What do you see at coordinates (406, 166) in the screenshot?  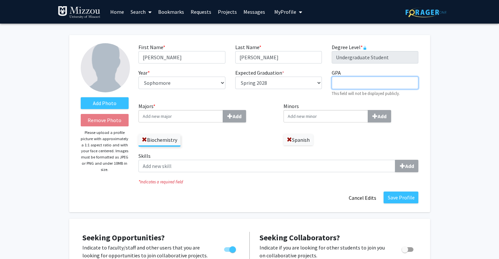 I see `button: Skills` at bounding box center [406, 166].